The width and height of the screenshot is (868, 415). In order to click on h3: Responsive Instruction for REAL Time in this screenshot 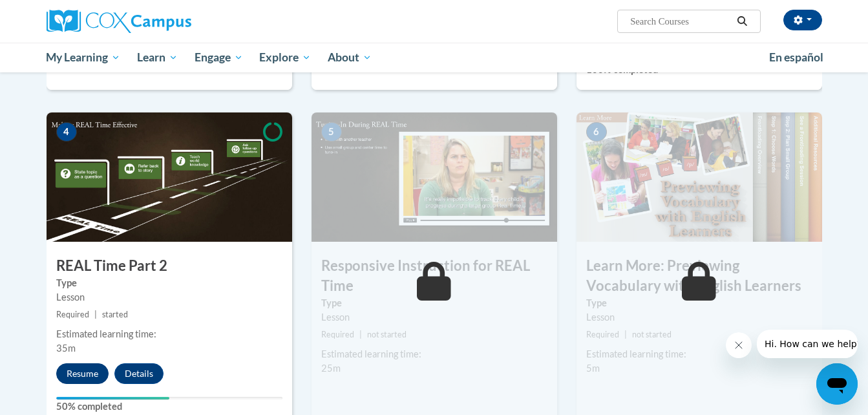, I will do `click(434, 276)`.